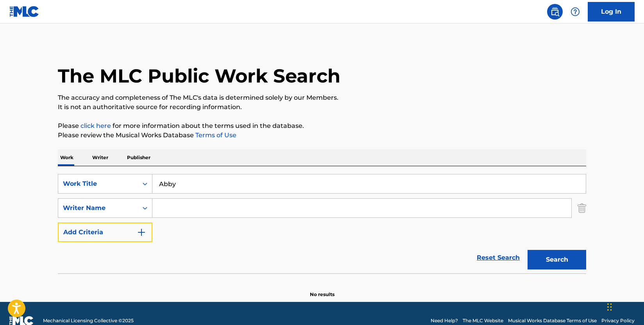  What do you see at coordinates (557, 259) in the screenshot?
I see `button: Search` at bounding box center [557, 259].